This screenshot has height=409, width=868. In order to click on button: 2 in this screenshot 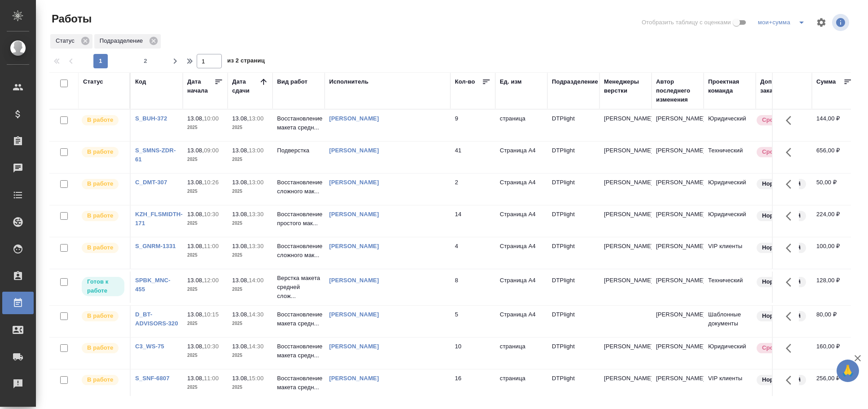, I will do `click(145, 61)`.